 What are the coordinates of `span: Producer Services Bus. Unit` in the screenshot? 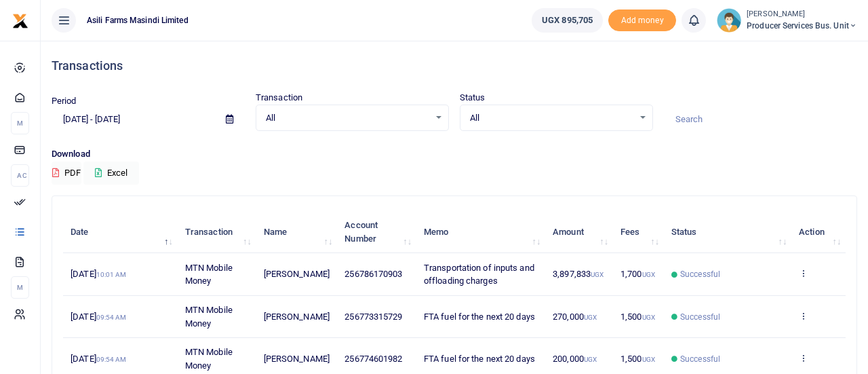 It's located at (802, 26).